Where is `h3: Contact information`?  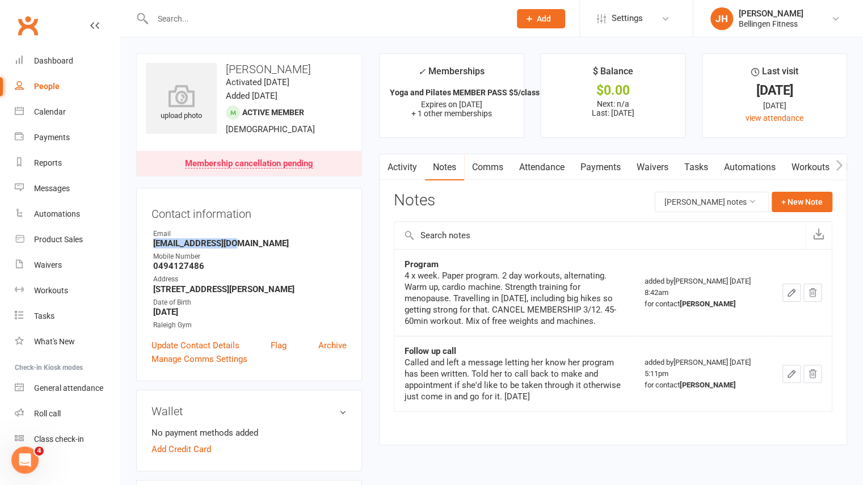
h3: Contact information is located at coordinates (249, 212).